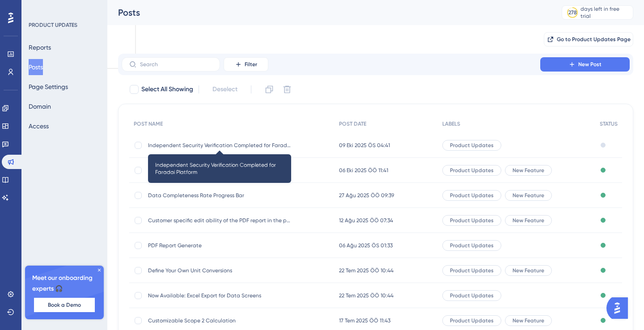 The width and height of the screenshot is (644, 330). I want to click on div: days left in free trial, so click(605, 12).